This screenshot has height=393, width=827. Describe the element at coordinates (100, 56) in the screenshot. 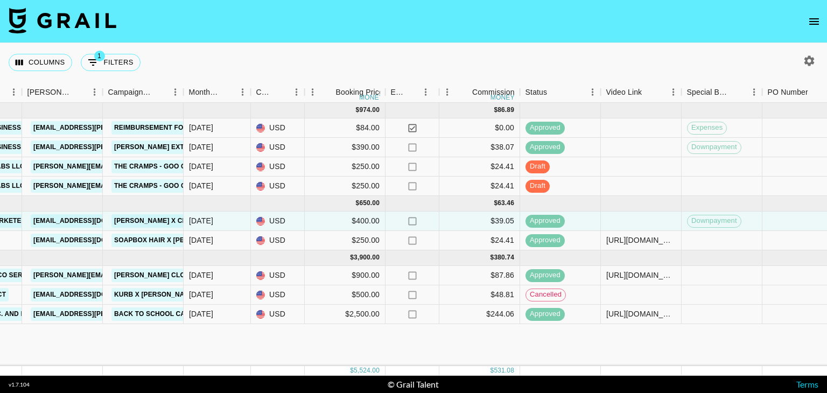

I see `span: 1` at that location.